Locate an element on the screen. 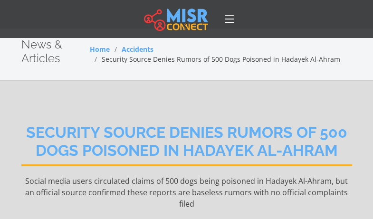  img: main.misr_connect is located at coordinates (176, 19).